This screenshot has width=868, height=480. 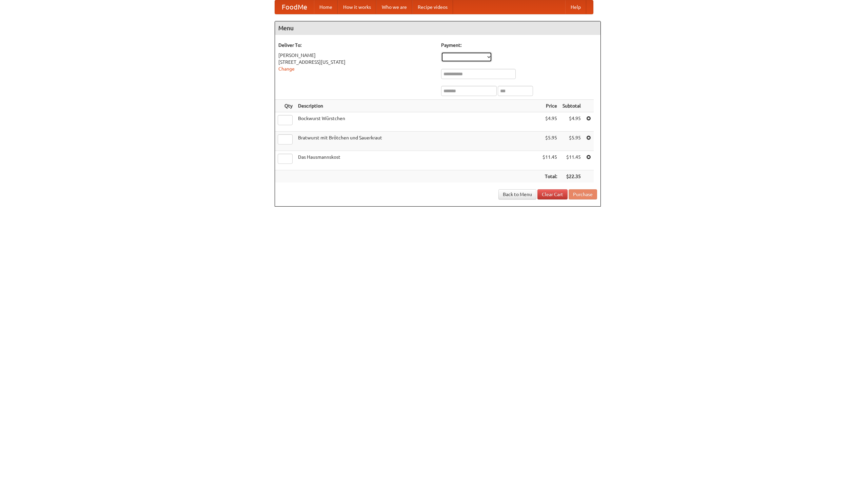 I want to click on th: Qty, so click(x=285, y=106).